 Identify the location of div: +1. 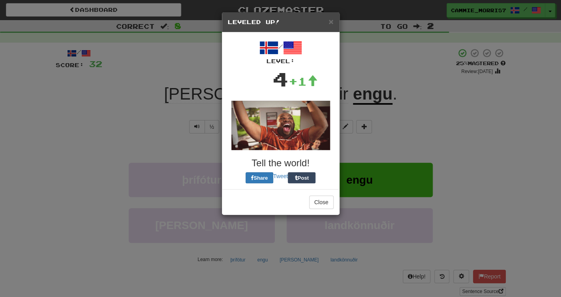
(303, 81).